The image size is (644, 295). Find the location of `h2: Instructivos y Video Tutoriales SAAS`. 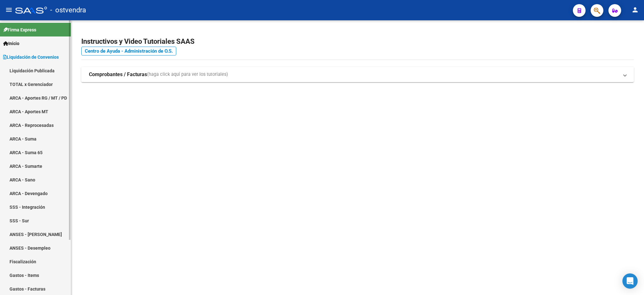

h2: Instructivos y Video Tutoriales SAAS is located at coordinates (357, 41).